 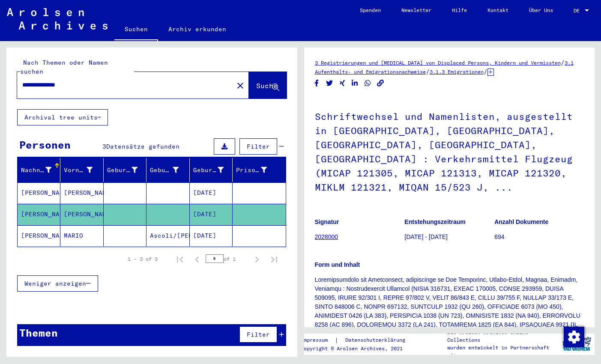 What do you see at coordinates (274, 259) in the screenshot?
I see `button: Last page` at bounding box center [274, 259].